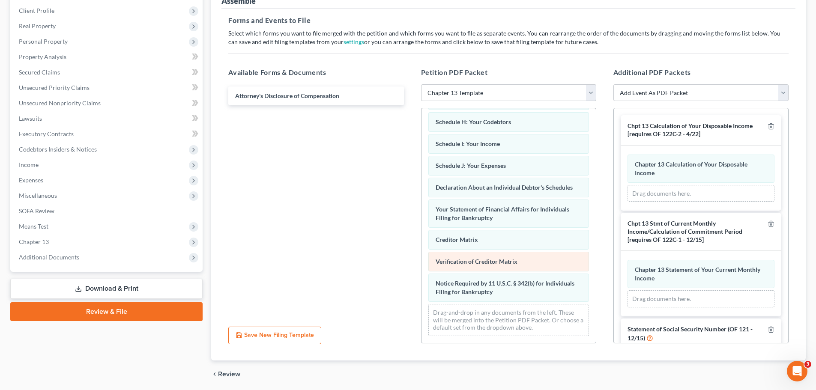 This screenshot has height=390, width=816. Describe the element at coordinates (58, 149) in the screenshot. I see `span: Codebtors Insiders & Notices` at that location.